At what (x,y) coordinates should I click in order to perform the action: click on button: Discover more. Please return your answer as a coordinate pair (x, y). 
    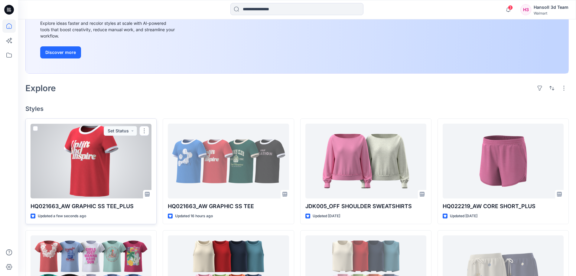
    Looking at the image, I should click on (61, 52).